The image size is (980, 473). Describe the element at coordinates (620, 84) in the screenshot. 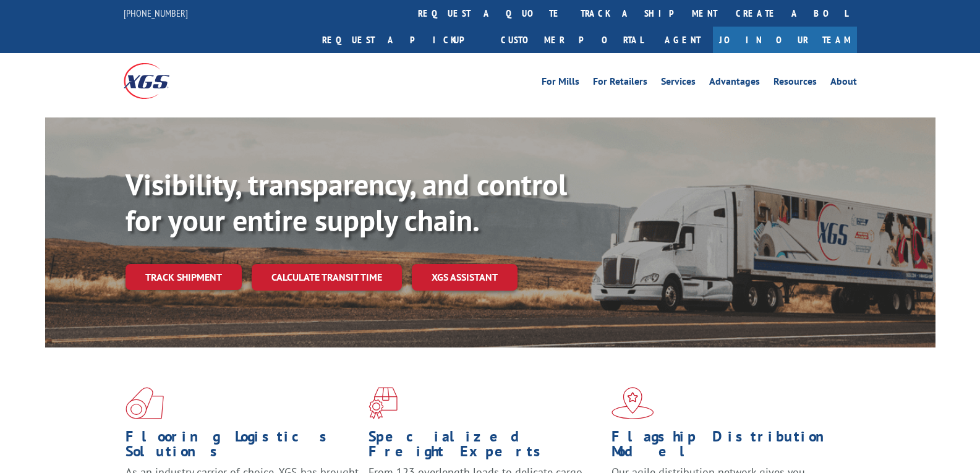

I see `a: For Retailers` at that location.